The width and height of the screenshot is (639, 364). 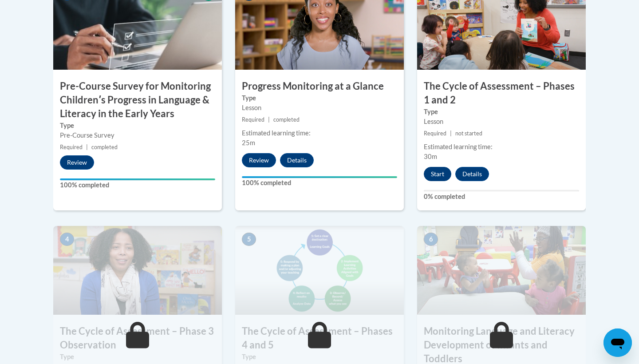 What do you see at coordinates (138, 100) in the screenshot?
I see `h3: Pre-Course Survey for Monitoring Childrenʹs Progress in Language & Literacy in the Early Years` at bounding box center [138, 100].